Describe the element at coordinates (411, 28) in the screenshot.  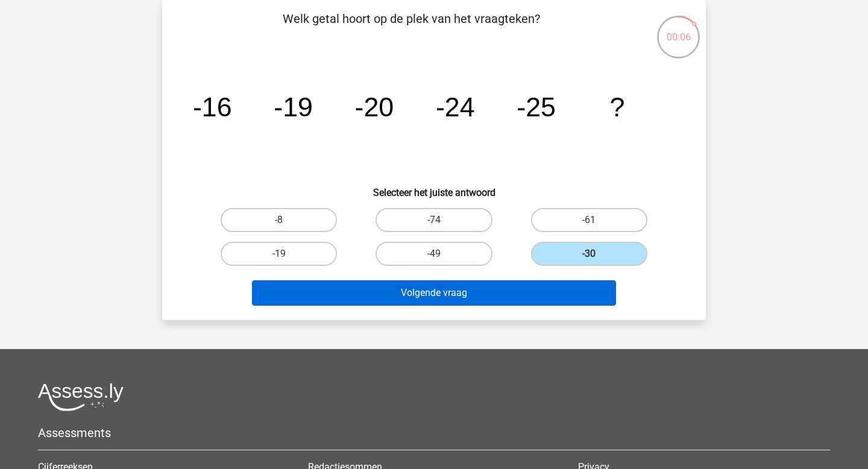
I see `p: Welk getal hoort op de plek van het vraagteken?` at that location.